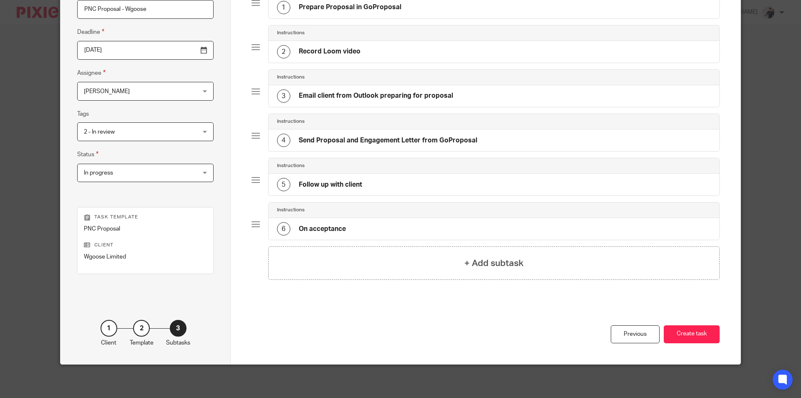 The width and height of the screenshot is (801, 398). I want to click on p: Template, so click(141, 343).